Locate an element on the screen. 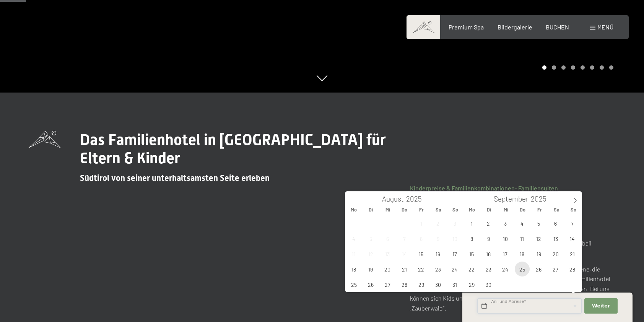  span: September 4, 2025 is located at coordinates (522, 223).